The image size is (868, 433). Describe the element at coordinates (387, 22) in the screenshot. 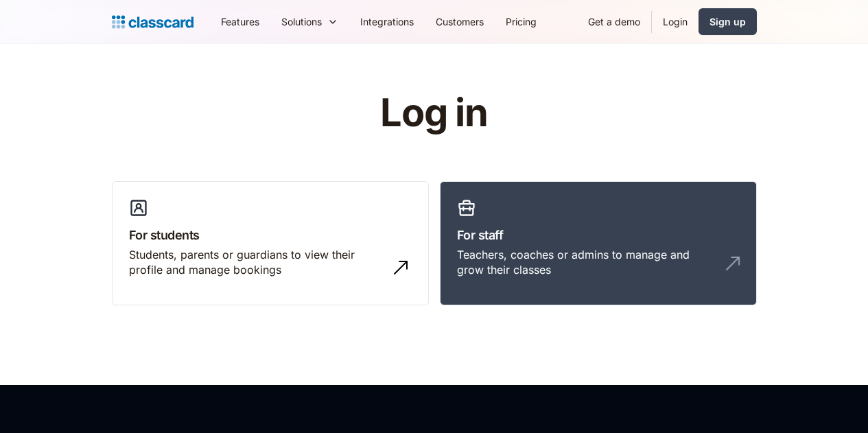

I see `a: Integrations` at that location.